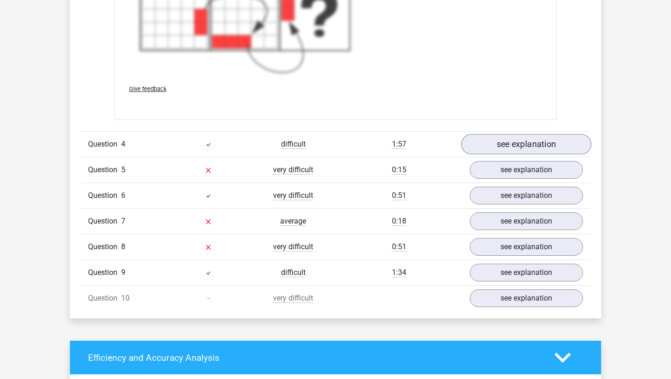 The width and height of the screenshot is (671, 379). What do you see at coordinates (123, 169) in the screenshot?
I see `span: 5` at bounding box center [123, 169].